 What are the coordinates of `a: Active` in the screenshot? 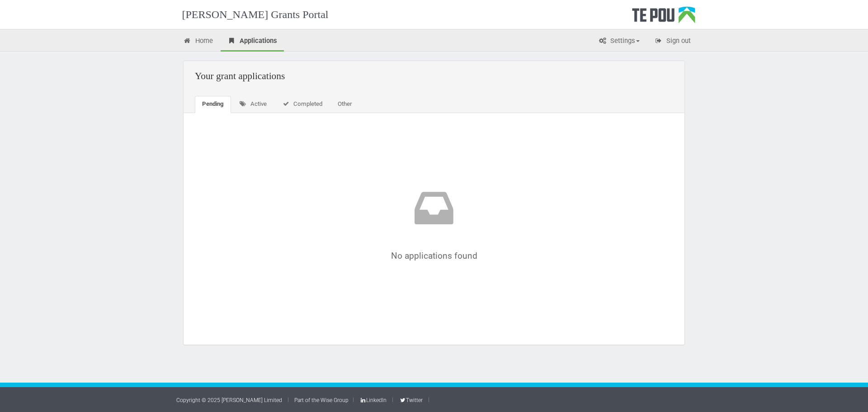 It's located at (252, 104).